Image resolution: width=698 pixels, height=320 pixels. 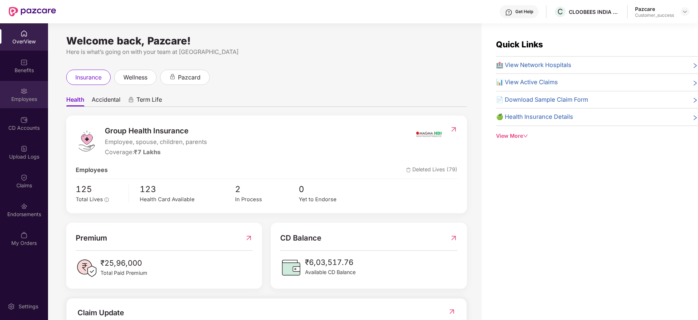 What do you see at coordinates (301, 238) in the screenshot?
I see `span: CD Balance` at bounding box center [301, 238].